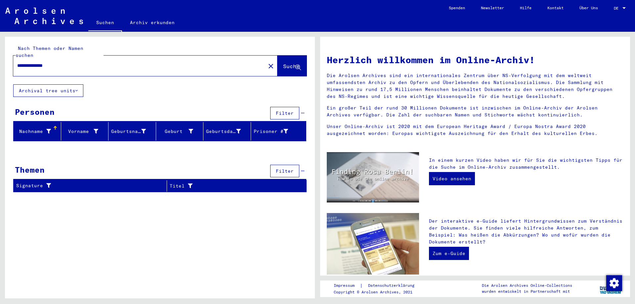 This screenshot has height=304, width=635. I want to click on mat-header-cell: Vorname, so click(85, 131).